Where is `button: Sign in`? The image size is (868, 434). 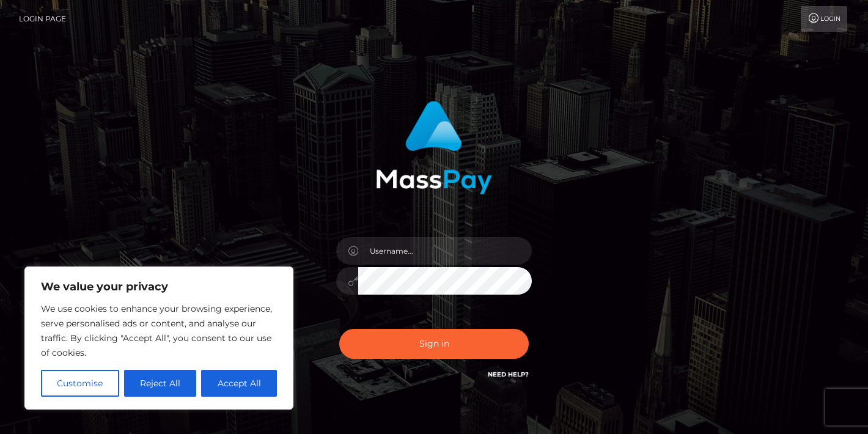
button: Sign in is located at coordinates (434, 343).